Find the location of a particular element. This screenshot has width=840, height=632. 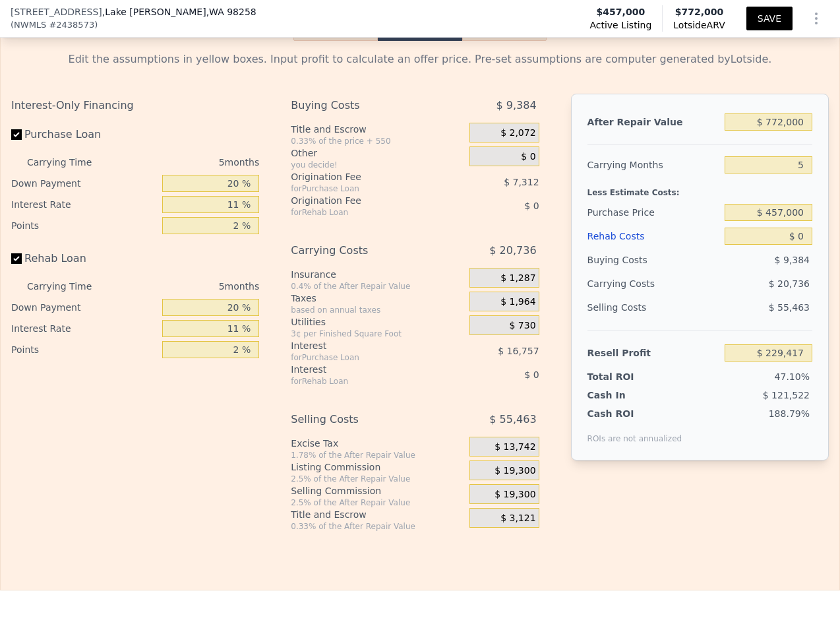

div: 0.33% of the price + 550 is located at coordinates (377, 141).